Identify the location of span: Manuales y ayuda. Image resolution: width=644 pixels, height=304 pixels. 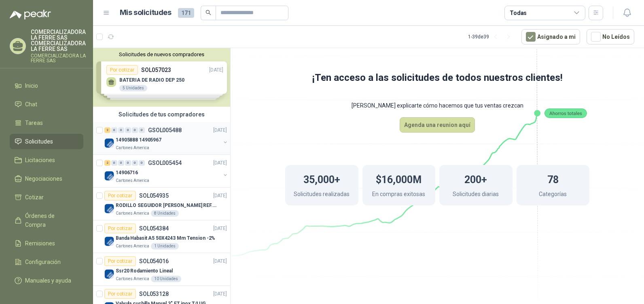
(48, 281).